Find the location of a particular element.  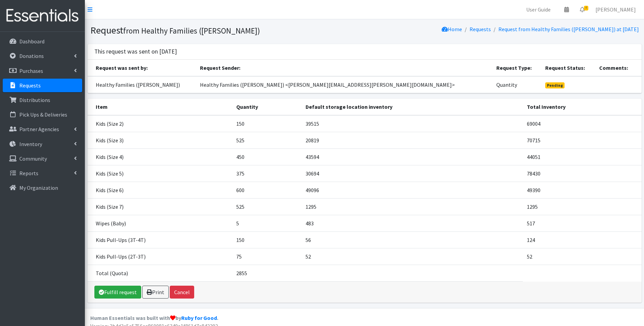

td: 70715 is located at coordinates (582, 140).